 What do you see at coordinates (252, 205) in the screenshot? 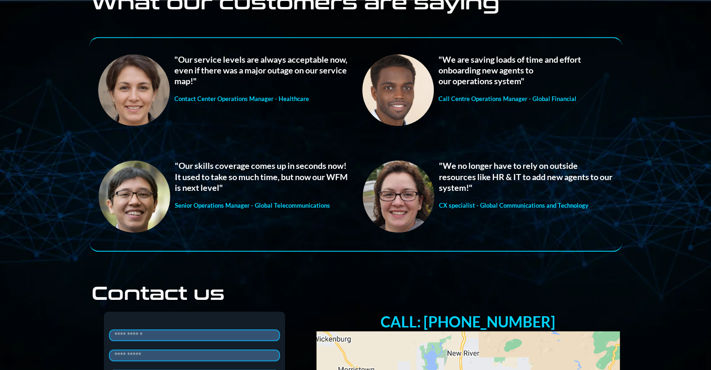
I see `strong: Senior Operations Manager - Global Telecommunications` at bounding box center [252, 205].